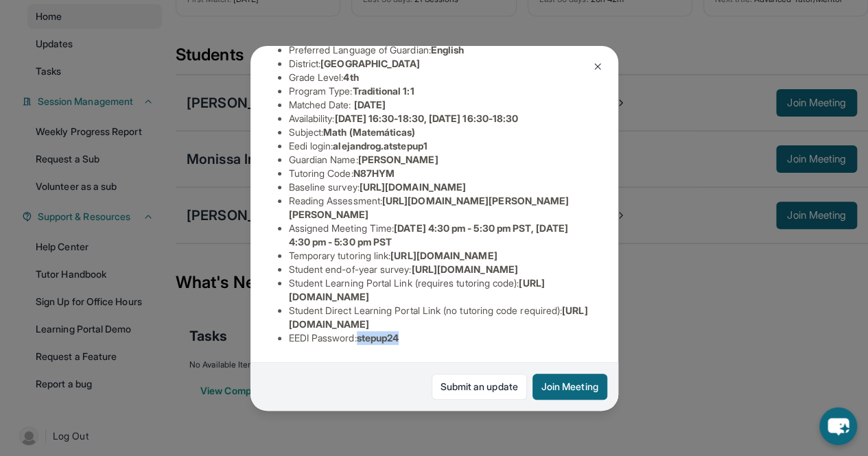 The height and width of the screenshot is (456, 868). Describe the element at coordinates (440, 160) in the screenshot. I see `li: Guardian Name :` at that location.